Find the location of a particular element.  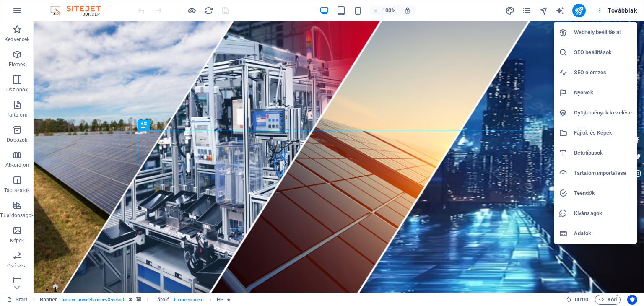

h6: Betűtípusok is located at coordinates (603, 153).